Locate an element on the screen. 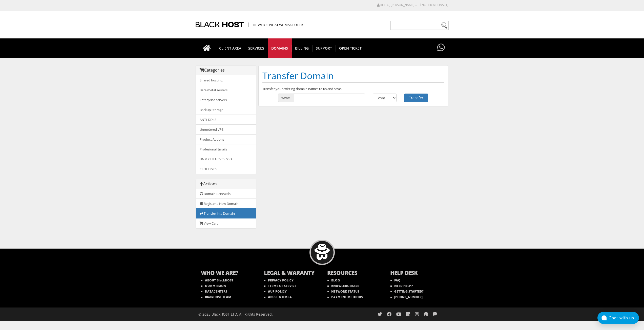  a: Backup Storage is located at coordinates (226, 110).